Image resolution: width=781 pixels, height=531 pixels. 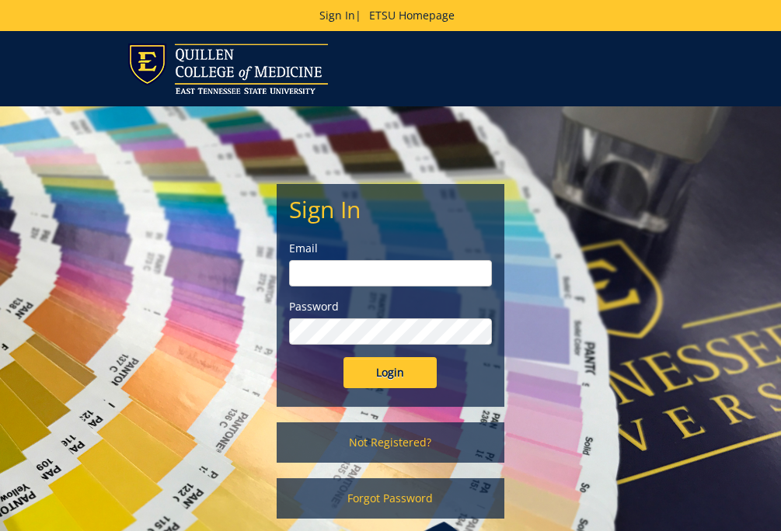 What do you see at coordinates (390, 443) in the screenshot?
I see `a: Not Registered?` at bounding box center [390, 443].